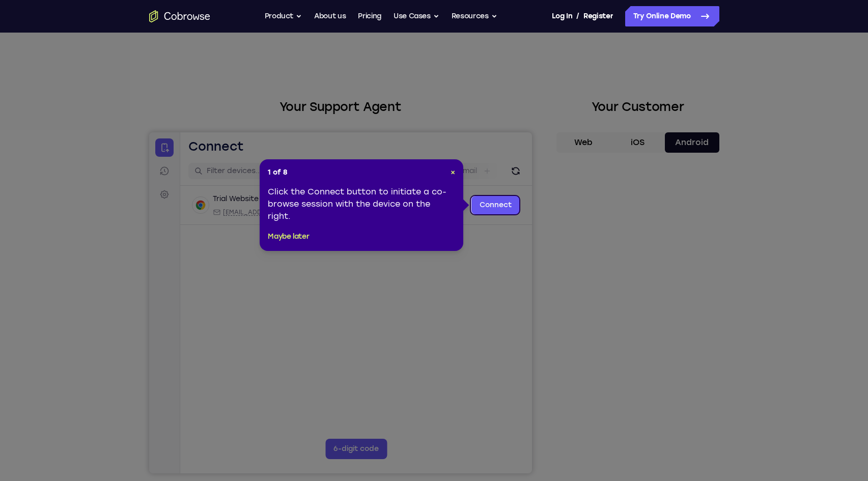 This screenshot has width=868, height=481. I want to click on div: Trial Website, so click(86, 67).